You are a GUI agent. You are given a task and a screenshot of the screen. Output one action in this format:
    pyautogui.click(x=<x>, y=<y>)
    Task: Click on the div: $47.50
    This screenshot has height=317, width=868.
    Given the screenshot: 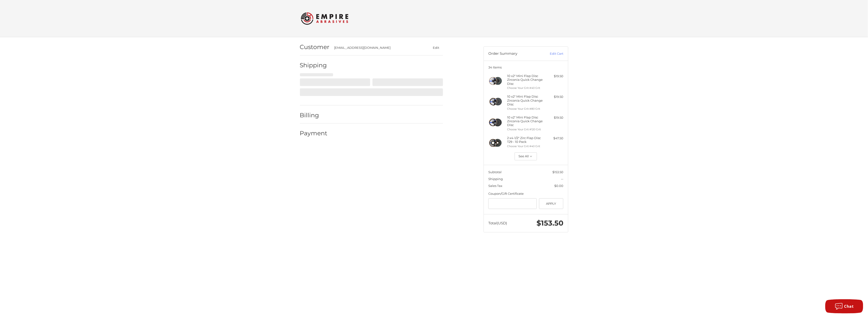 What is the action you would take?
    pyautogui.click(x=554, y=138)
    